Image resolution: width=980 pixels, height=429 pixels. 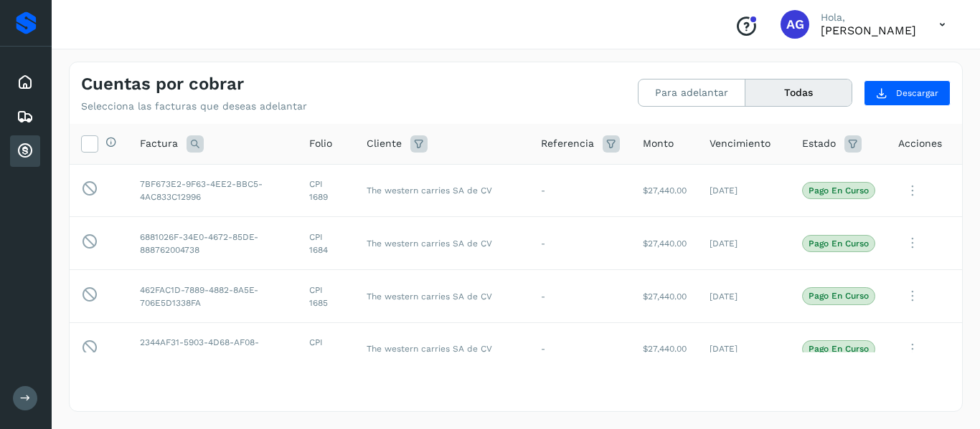 What do you see at coordinates (384, 144) in the screenshot?
I see `span: Cliente` at bounding box center [384, 144].